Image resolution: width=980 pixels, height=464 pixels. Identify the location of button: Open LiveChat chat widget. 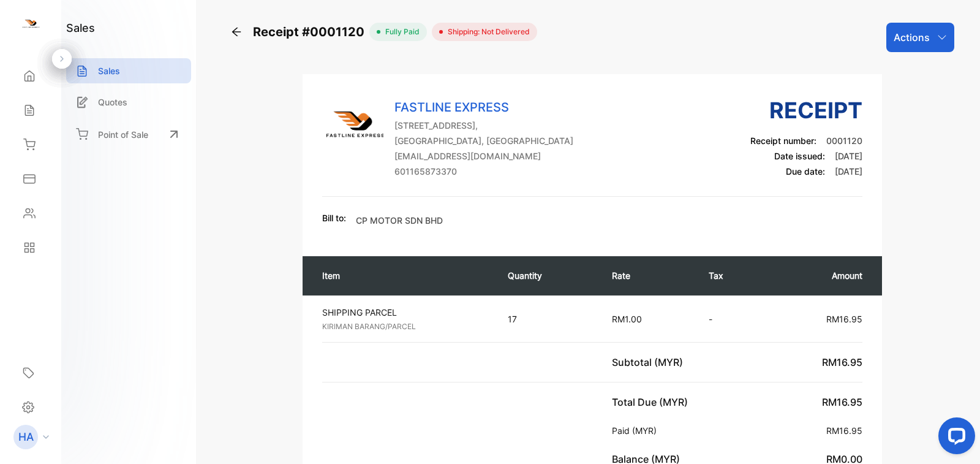
(29, 23).